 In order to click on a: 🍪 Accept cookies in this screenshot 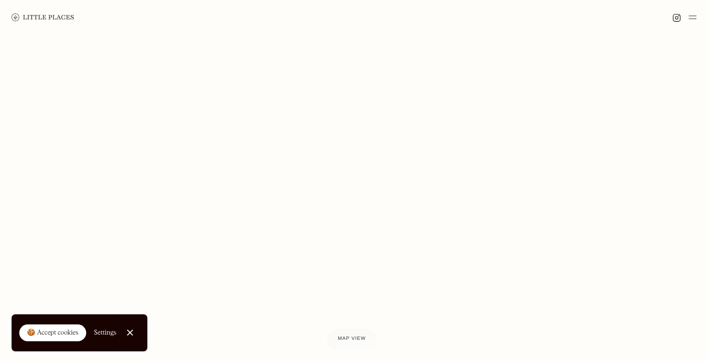, I will do `click(52, 333)`.